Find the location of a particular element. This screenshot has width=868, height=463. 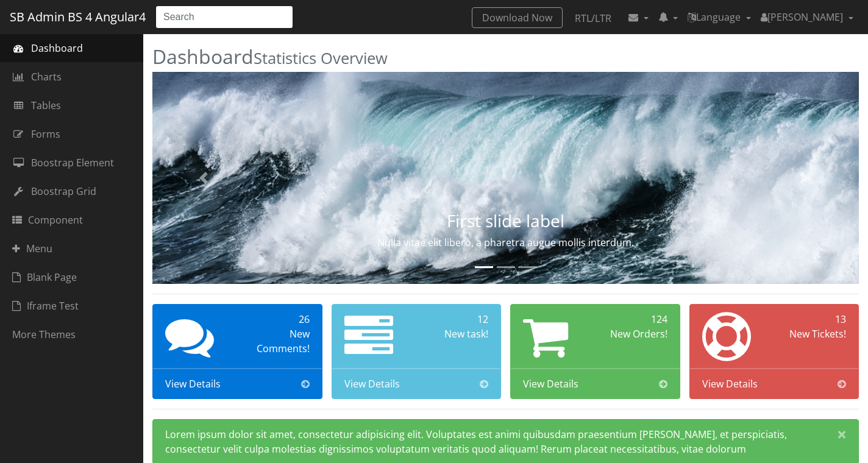

img: Random first slide is located at coordinates (505, 178).